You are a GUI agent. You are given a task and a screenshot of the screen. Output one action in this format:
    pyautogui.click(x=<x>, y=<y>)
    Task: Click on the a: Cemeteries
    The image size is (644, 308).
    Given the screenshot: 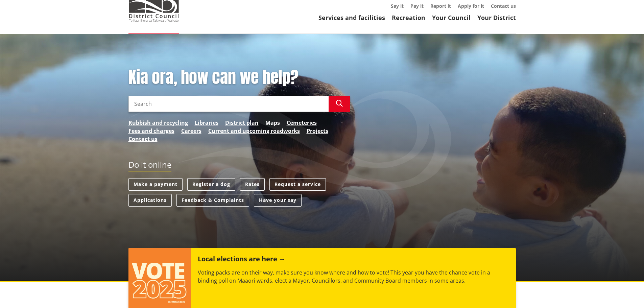 What is the action you would take?
    pyautogui.click(x=301, y=123)
    